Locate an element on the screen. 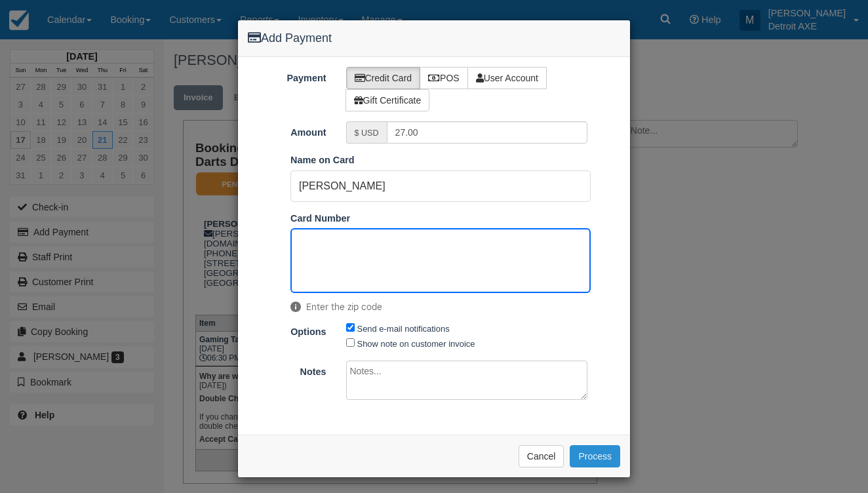 The width and height of the screenshot is (868, 493). label: Name on Card is located at coordinates (322, 160).